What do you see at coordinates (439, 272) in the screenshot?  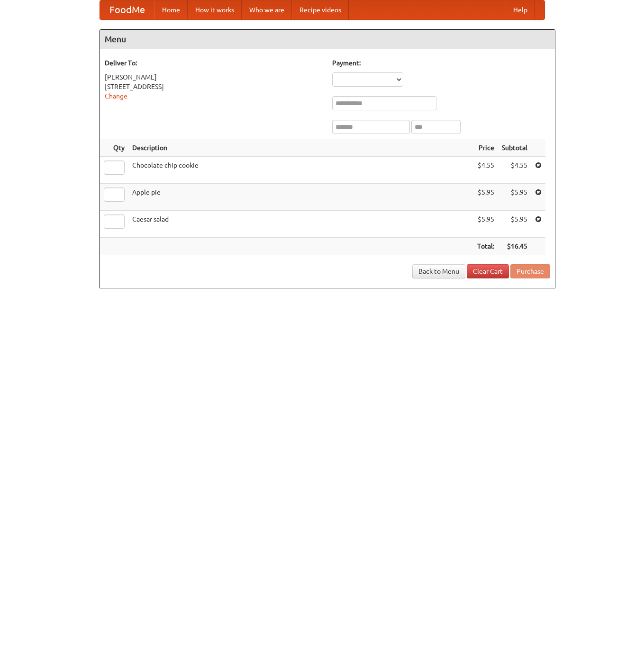 I see `a: Back to Menu` at bounding box center [439, 272].